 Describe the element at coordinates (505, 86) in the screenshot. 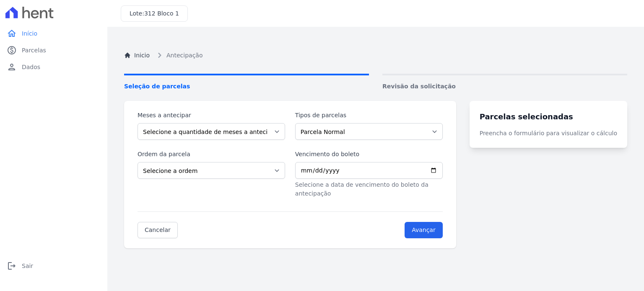

I see `span: Revisão da solicitação` at that location.